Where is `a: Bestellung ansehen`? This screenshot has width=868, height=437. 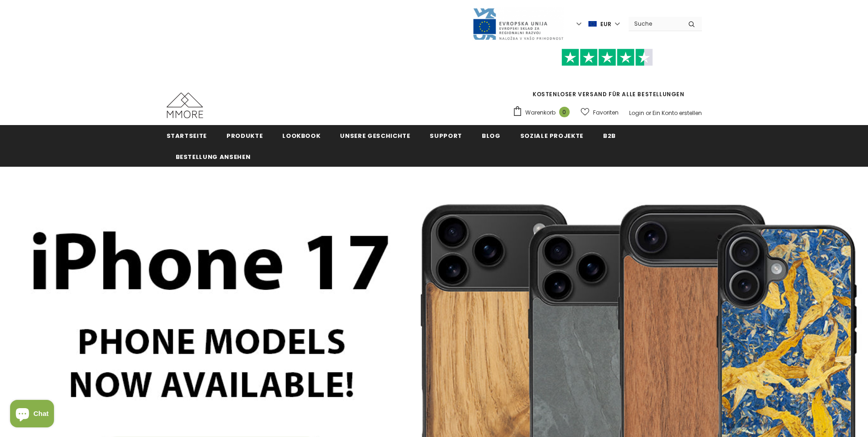
a: Bestellung ansehen is located at coordinates (213, 156).